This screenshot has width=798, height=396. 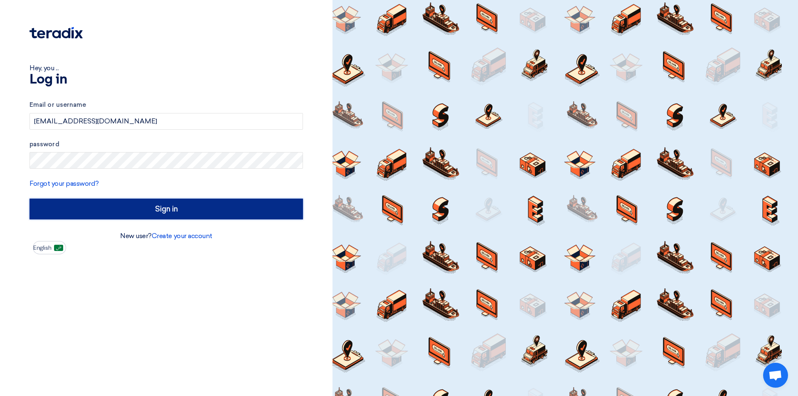 What do you see at coordinates (182, 236) in the screenshot?
I see `a: Create your account` at bounding box center [182, 236].